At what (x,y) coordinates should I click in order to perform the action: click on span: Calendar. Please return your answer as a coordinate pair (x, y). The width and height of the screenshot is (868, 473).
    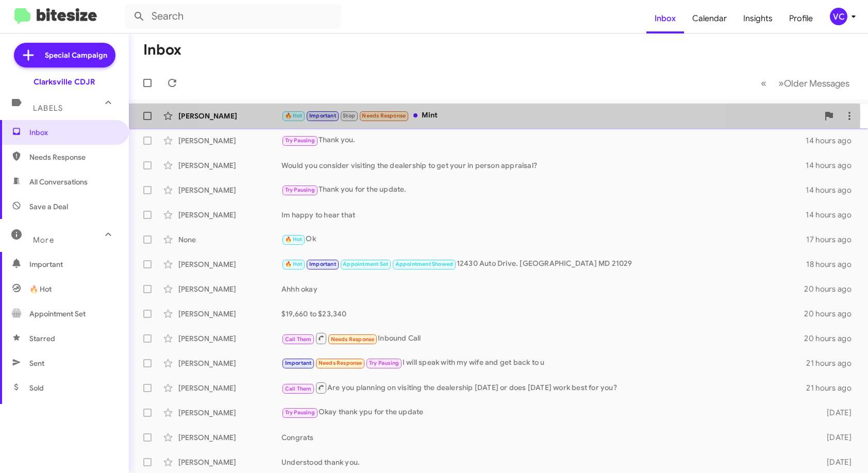
    Looking at the image, I should click on (709, 19).